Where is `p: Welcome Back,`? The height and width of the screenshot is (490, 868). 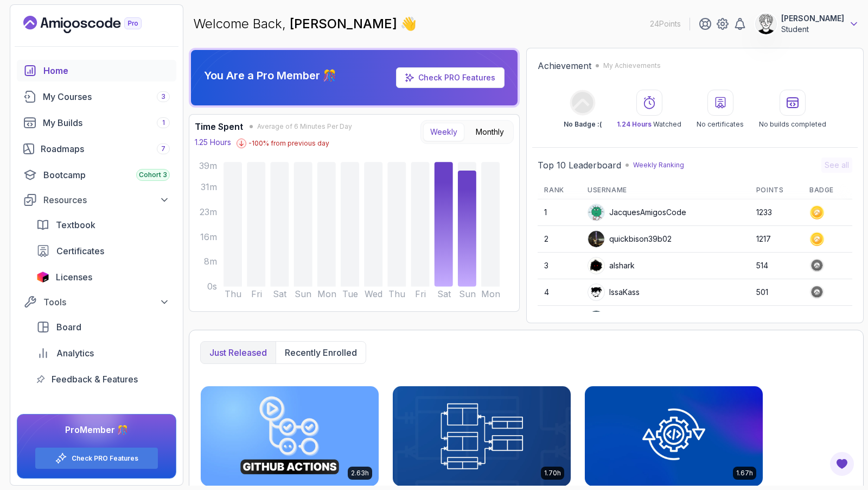
p: Welcome Back, is located at coordinates (305, 24).